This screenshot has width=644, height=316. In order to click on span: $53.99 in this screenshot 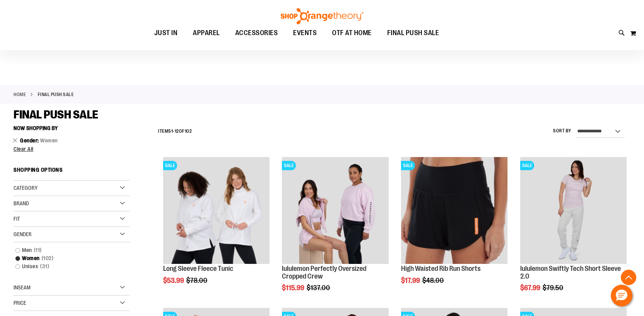, I will do `click(174, 280)`.